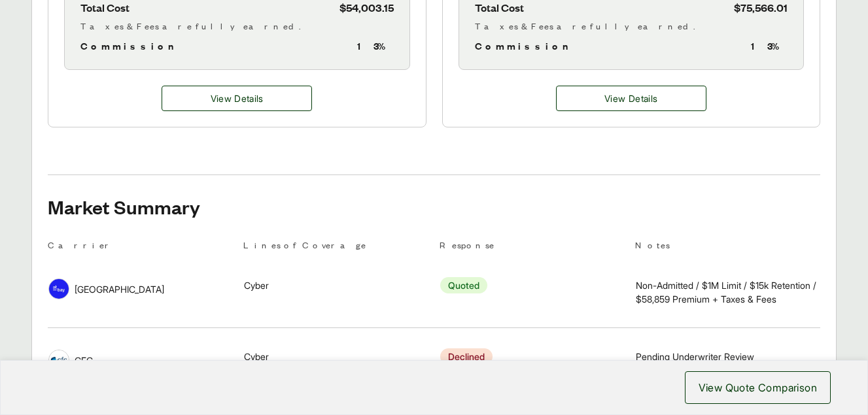 The image size is (868, 415). I want to click on span: Quoted, so click(463, 285).